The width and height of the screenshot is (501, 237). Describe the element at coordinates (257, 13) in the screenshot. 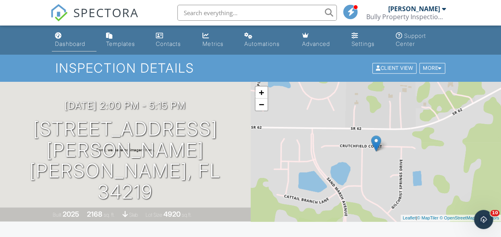

I see `input: Search everything...` at that location.